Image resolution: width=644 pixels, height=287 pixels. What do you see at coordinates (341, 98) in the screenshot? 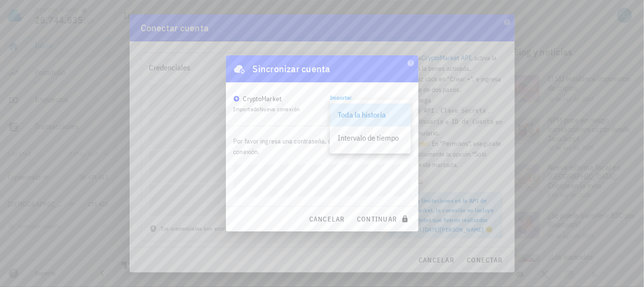
I see `label: Importar` at bounding box center [341, 98].